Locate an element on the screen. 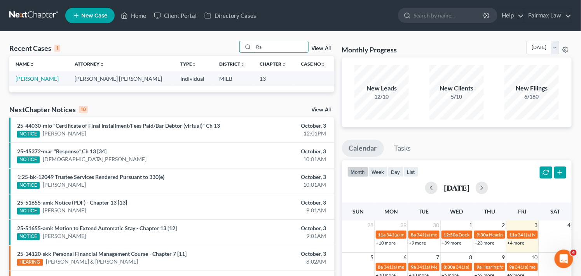 The image size is (581, 276). span: 3 is located at coordinates (536, 225).